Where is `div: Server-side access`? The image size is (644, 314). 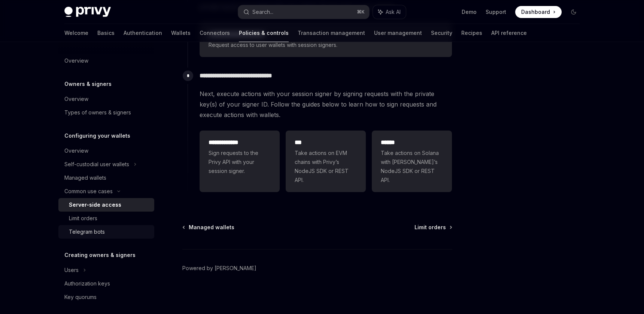
div: Server-side access is located at coordinates (95, 204).